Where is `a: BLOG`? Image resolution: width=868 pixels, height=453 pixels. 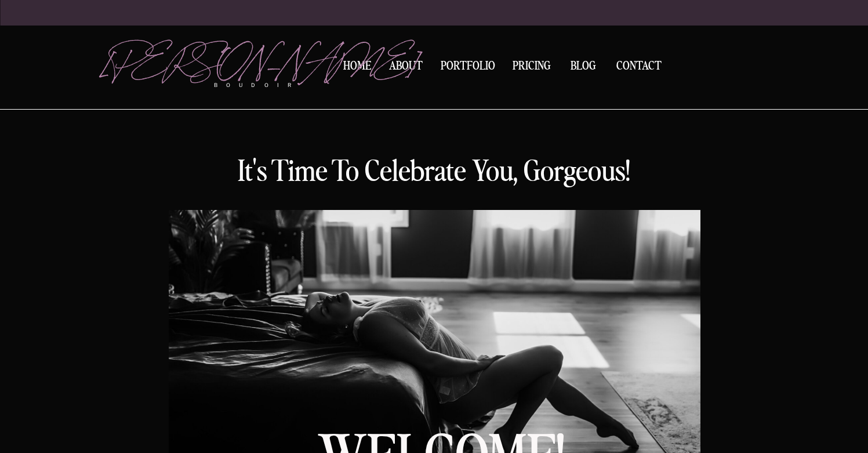 a: BLOG is located at coordinates (583, 65).